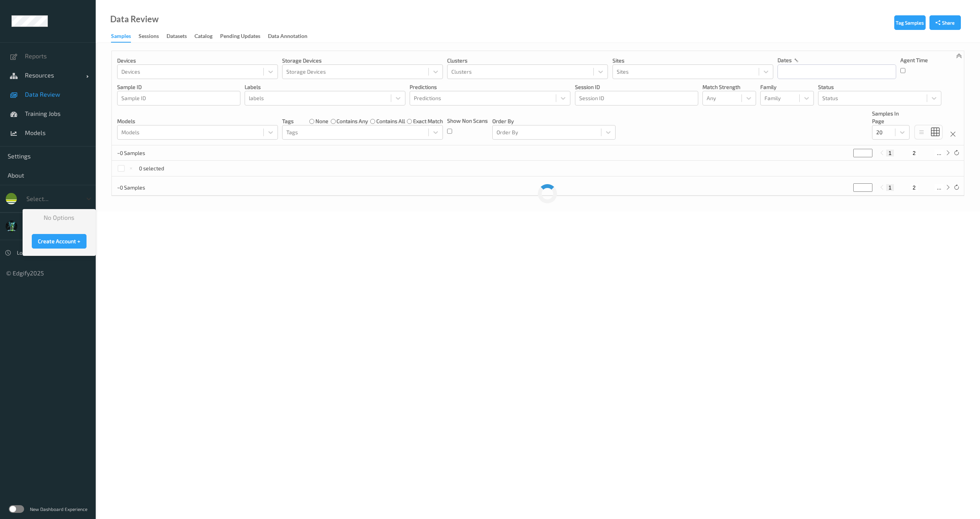  What do you see at coordinates (528, 60) in the screenshot?
I see `p: Clusters` at bounding box center [528, 60].